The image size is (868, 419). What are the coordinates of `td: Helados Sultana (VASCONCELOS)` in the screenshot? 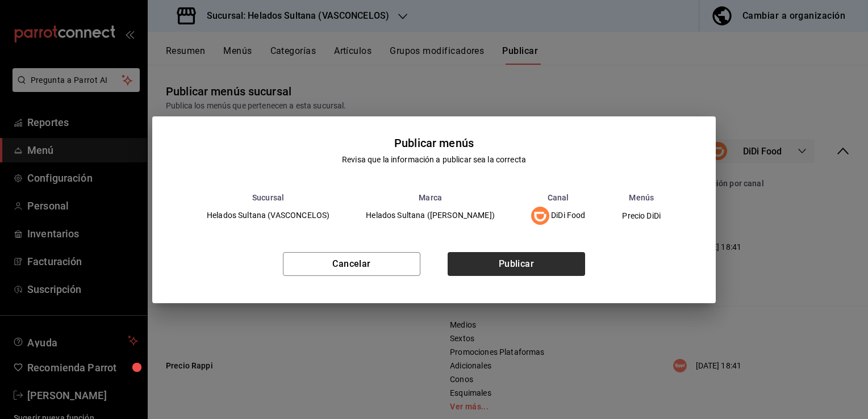 It's located at (268, 216).